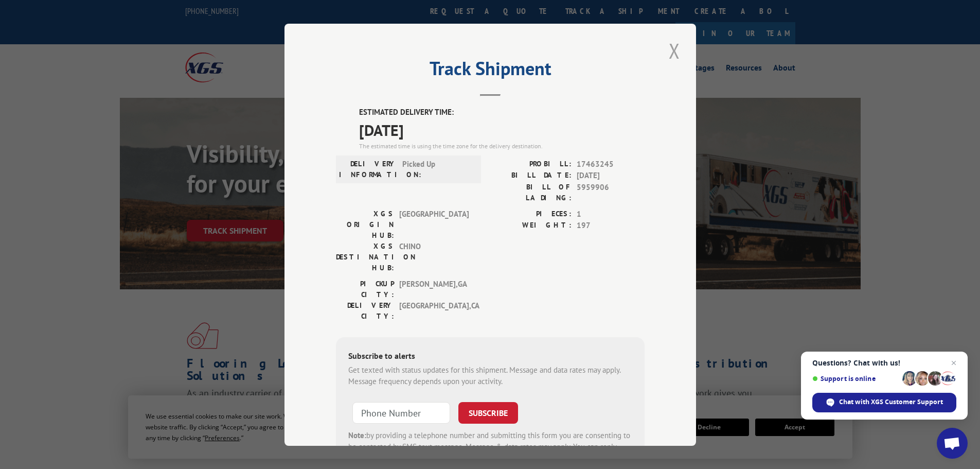 This screenshot has width=980, height=469. What do you see at coordinates (491, 356) in the screenshot?
I see `div: Subscribe to alerts` at bounding box center [491, 356].